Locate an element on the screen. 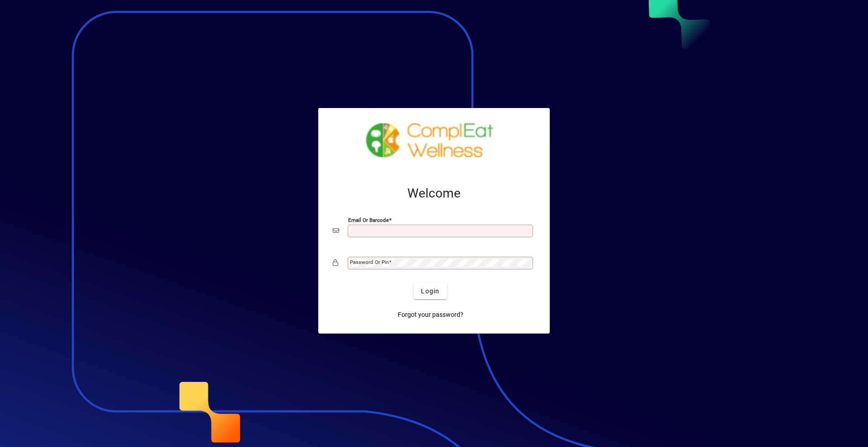 This screenshot has width=868, height=447. mat-label: Password or Pin is located at coordinates (370, 262).